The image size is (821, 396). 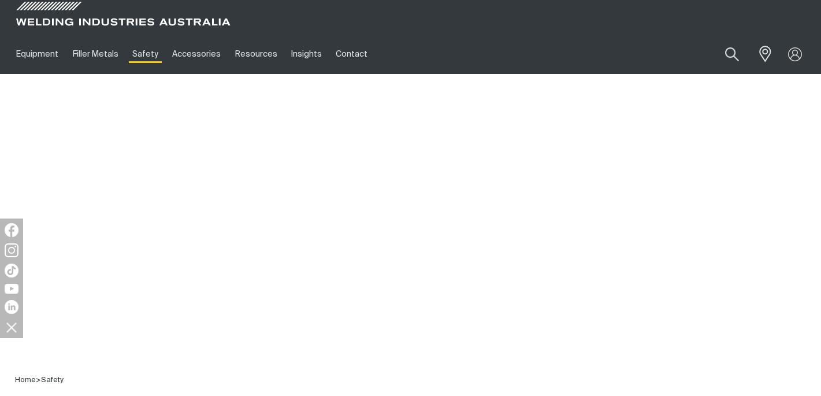 I want to click on img: Instagram, so click(x=12, y=250).